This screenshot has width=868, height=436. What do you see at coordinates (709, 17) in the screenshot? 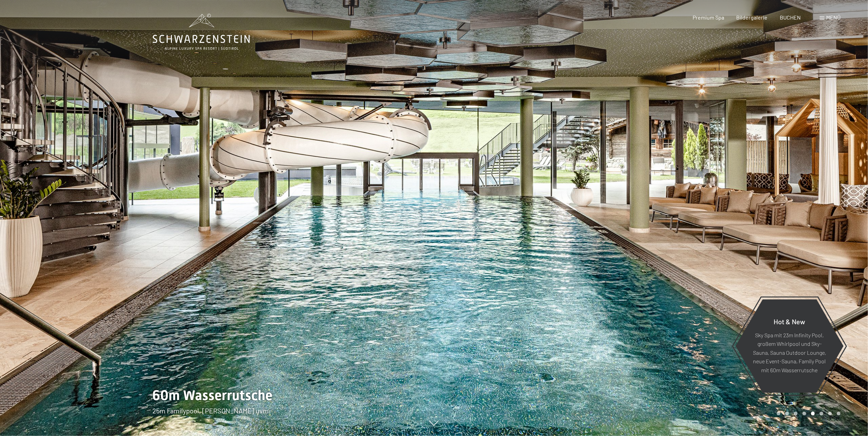
I see `span: Premium Spa` at bounding box center [709, 17].